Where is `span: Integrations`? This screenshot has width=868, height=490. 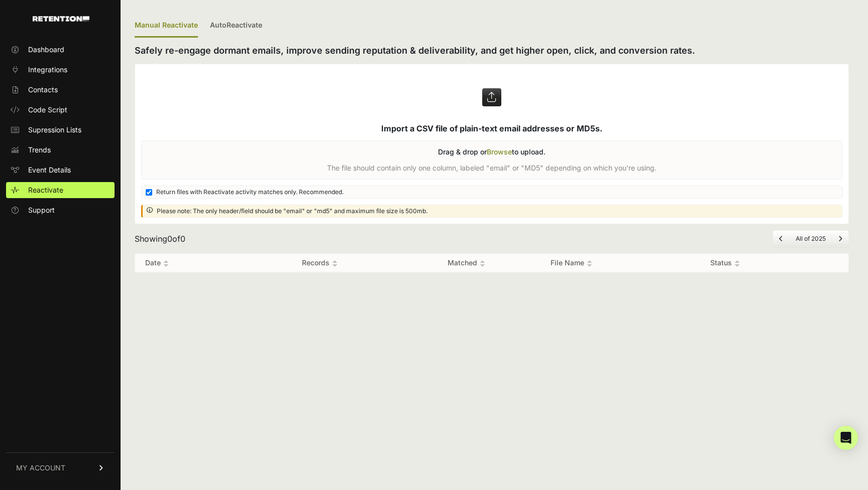
span: Integrations is located at coordinates (48, 70).